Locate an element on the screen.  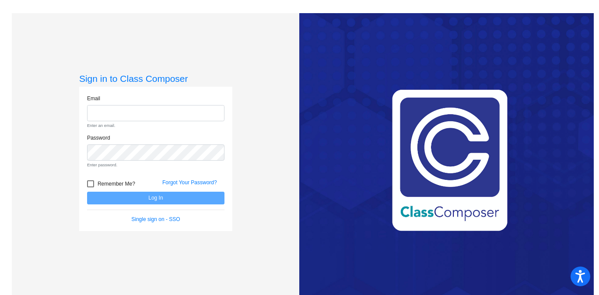
a: Forgot Your Password? is located at coordinates (190, 183).